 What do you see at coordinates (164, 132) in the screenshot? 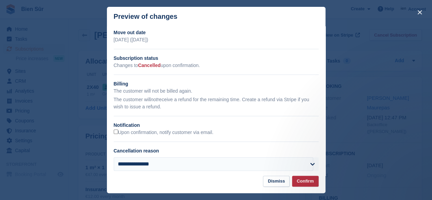
I see `label: Upon confirmation, notify customer via email.` at bounding box center [164, 132].